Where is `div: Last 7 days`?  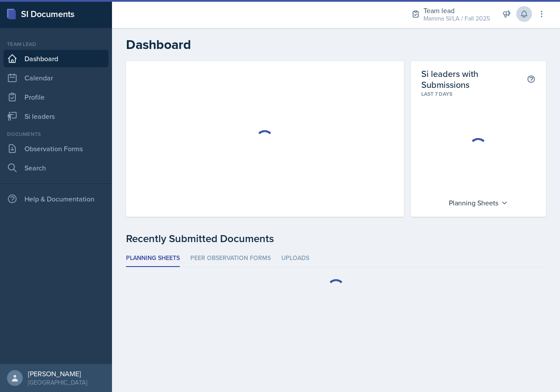
div: Last 7 days is located at coordinates (478, 94).